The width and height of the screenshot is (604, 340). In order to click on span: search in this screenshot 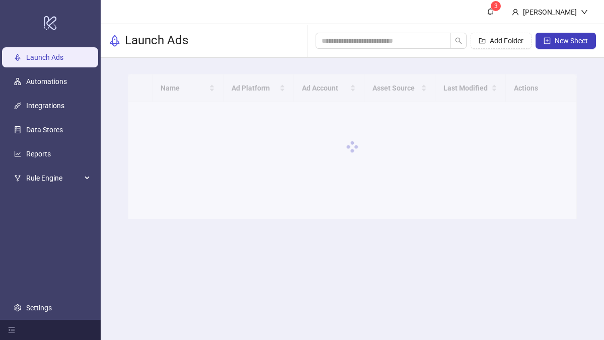, I will do `click(459, 41)`.